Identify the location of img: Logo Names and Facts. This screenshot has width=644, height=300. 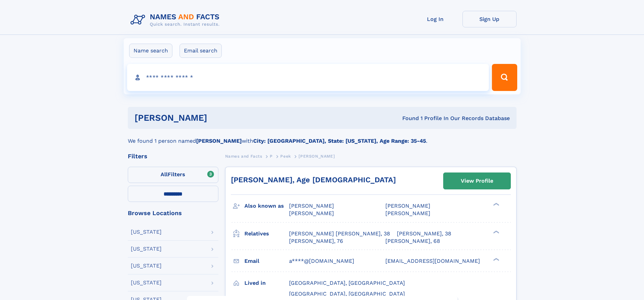
(176, 20).